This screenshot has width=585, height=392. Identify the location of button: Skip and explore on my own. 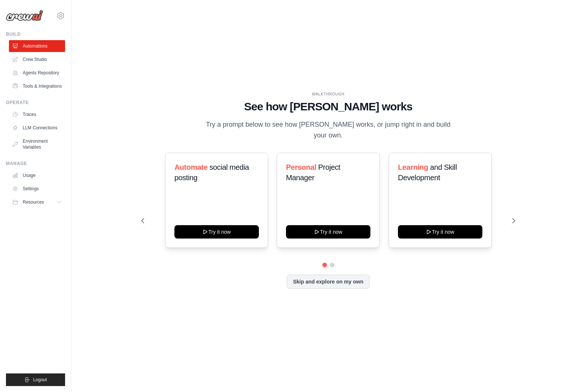
(328, 282).